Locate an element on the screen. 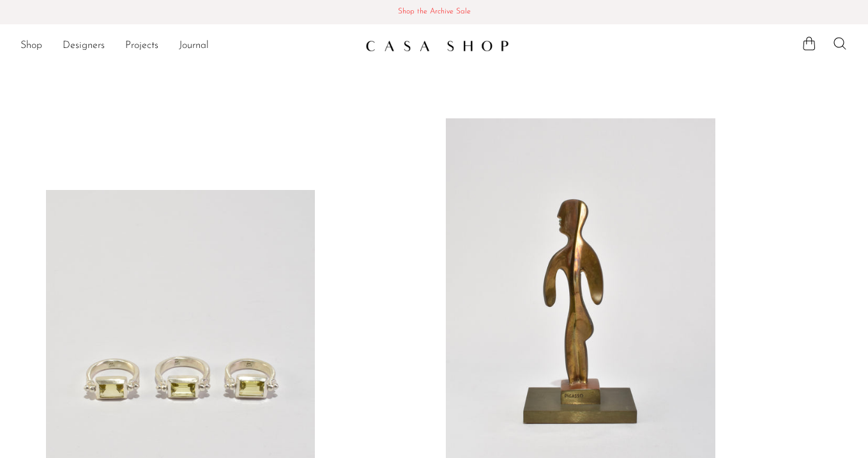 Image resolution: width=868 pixels, height=458 pixels. ul: NEW HEADER MENU is located at coordinates (188, 46).